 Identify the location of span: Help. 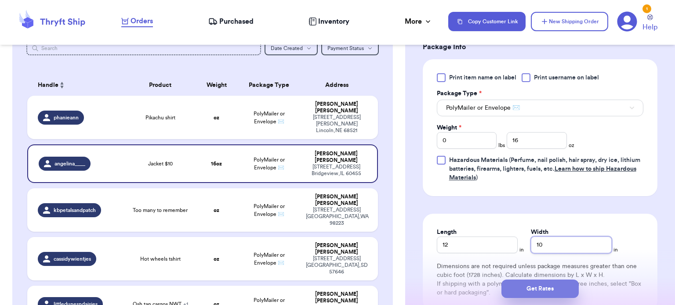
(650, 27).